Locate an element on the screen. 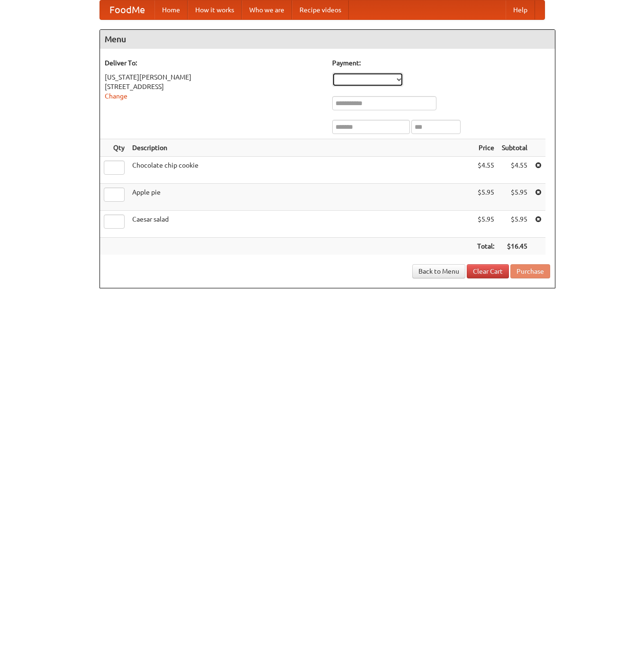 This screenshot has width=644, height=670. h5: Payment: is located at coordinates (441, 63).